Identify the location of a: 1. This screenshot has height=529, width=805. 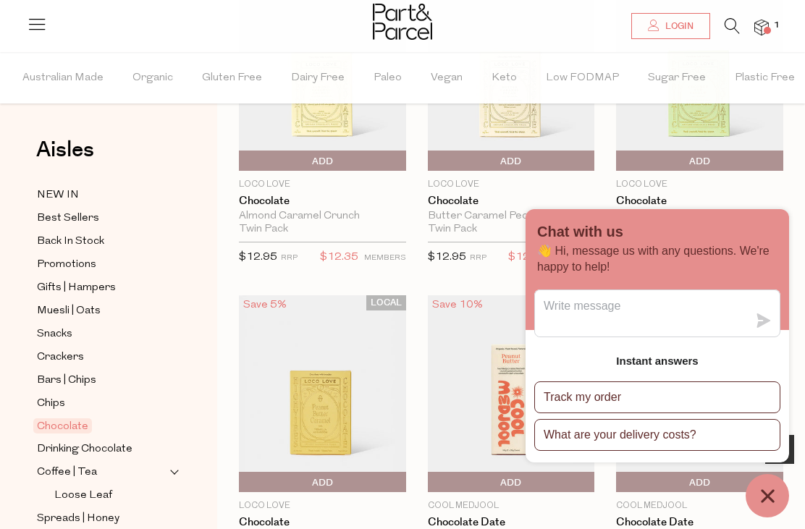
(762, 27).